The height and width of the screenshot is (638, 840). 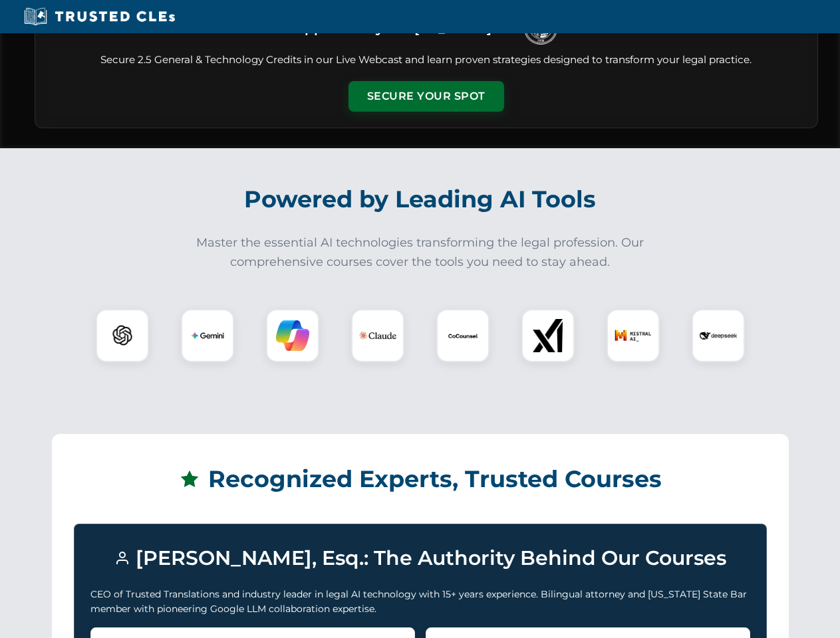 I want to click on p: CEO of Trusted Translations and industry leader in legal AI technology with 15+ years experience...., so click(x=420, y=602).